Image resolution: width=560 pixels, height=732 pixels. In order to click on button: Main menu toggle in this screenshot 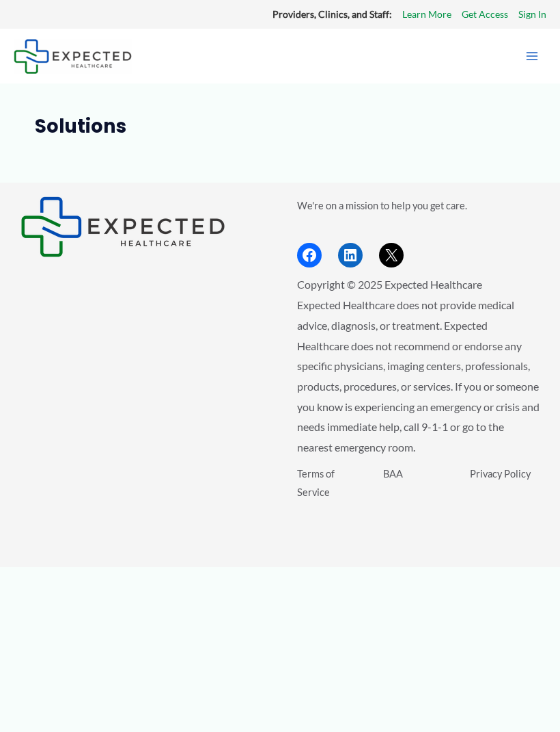, I will do `click(533, 56)`.